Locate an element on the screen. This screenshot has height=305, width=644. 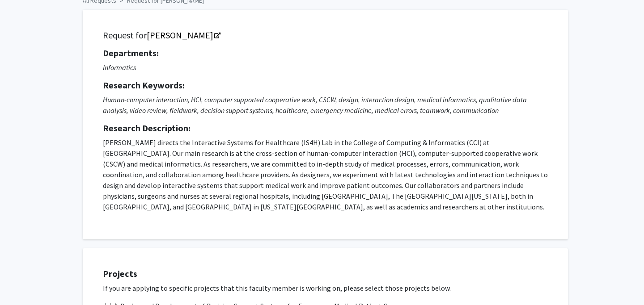
a: Opens in a new tab is located at coordinates (182, 35).